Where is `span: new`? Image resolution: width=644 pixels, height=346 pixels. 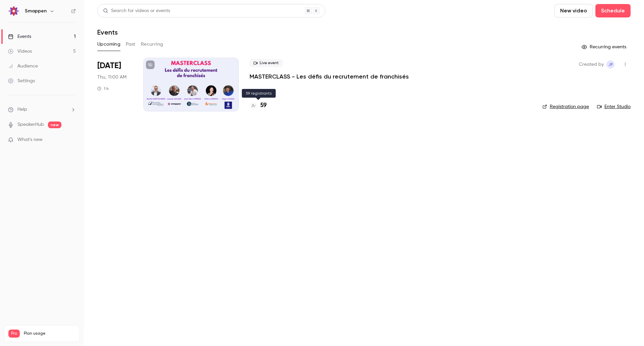 span: new is located at coordinates (55, 125).